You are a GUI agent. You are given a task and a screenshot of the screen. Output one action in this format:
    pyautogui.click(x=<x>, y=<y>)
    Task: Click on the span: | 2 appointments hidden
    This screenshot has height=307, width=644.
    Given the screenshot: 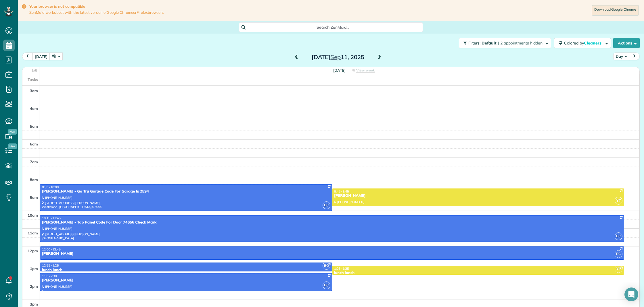 What is the action you would take?
    pyautogui.click(x=520, y=43)
    